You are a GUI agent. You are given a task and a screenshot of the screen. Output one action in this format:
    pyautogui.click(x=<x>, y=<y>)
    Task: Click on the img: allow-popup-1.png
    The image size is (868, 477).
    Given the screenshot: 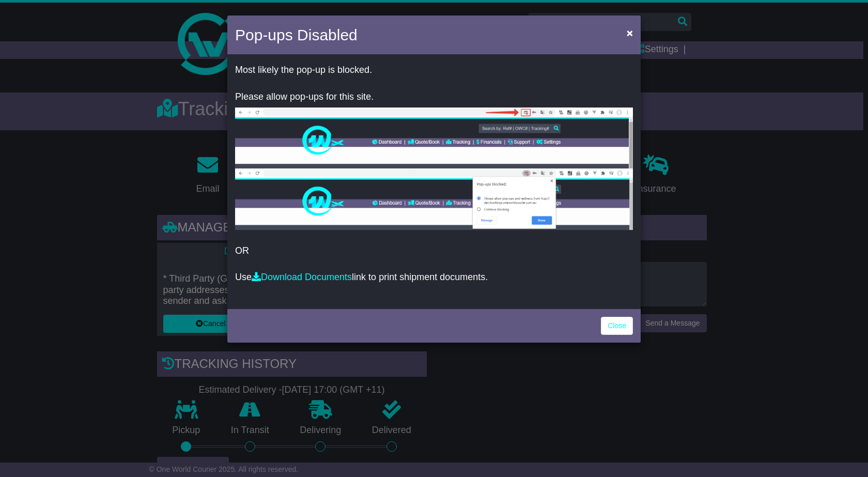 What is the action you would take?
    pyautogui.click(x=434, y=137)
    